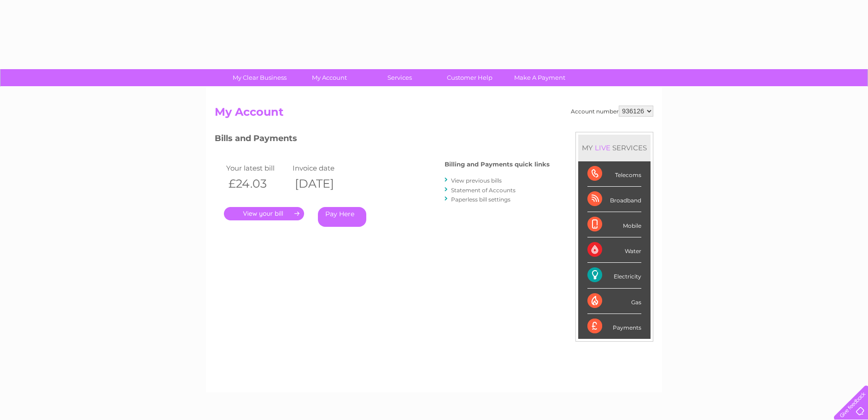 The width and height of the screenshot is (868, 420). I want to click on a: Paperless bill settings, so click(481, 199).